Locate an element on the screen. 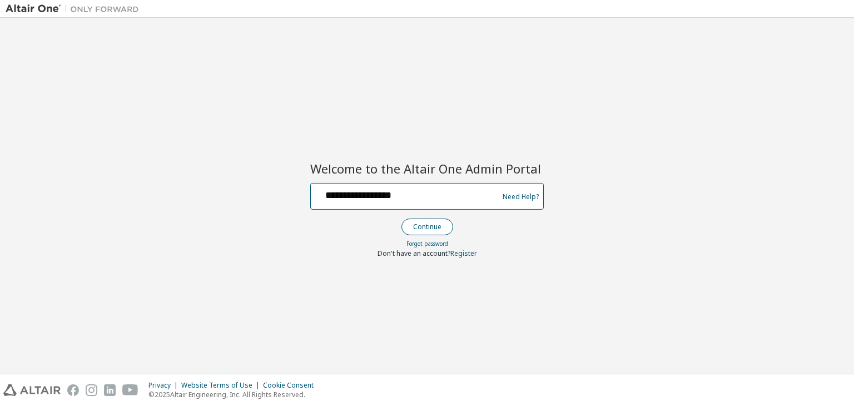  div: Privacy is located at coordinates (165, 385).